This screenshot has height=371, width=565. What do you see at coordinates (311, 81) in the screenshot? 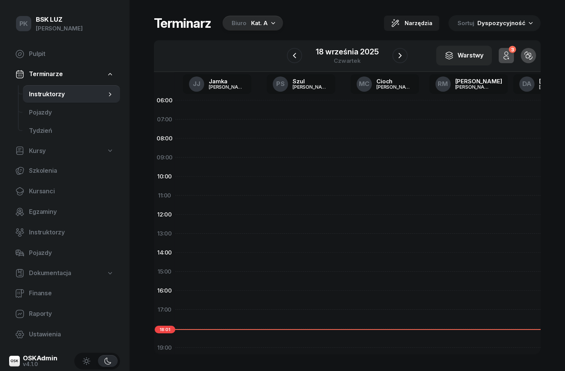
I see `div: Szul` at bounding box center [311, 81].